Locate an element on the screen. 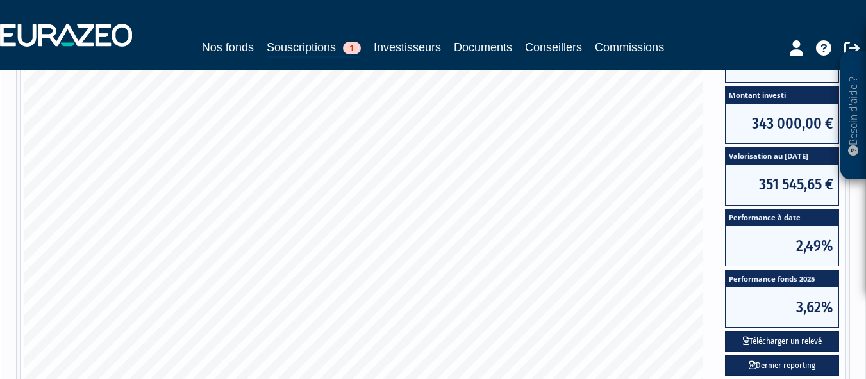 The width and height of the screenshot is (866, 379). button: Télécharger un relevé is located at coordinates (782, 342).